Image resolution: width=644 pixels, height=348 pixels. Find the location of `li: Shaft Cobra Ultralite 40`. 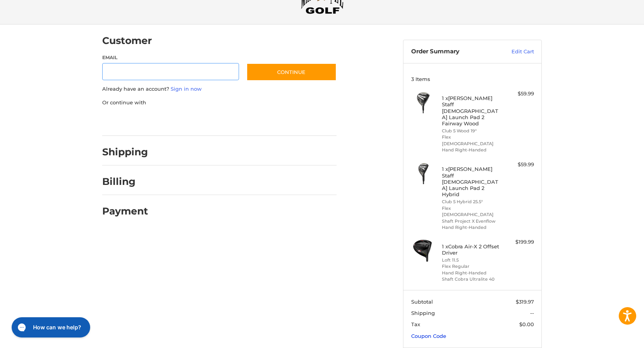

li: Shaft Cobra Ultralite 40 is located at coordinates (472, 279).